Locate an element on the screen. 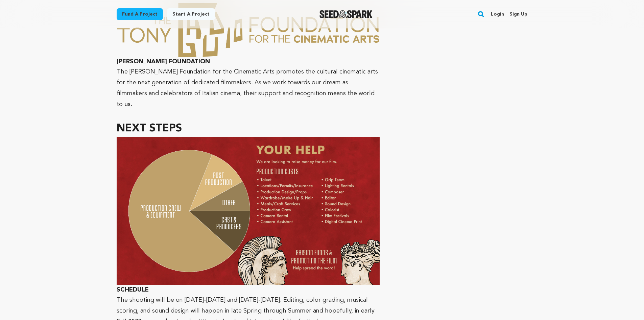  a: Fund a project is located at coordinates (140, 14).